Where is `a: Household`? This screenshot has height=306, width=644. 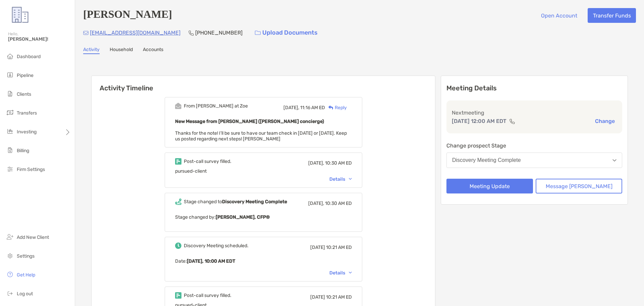 a: Household is located at coordinates (121, 50).